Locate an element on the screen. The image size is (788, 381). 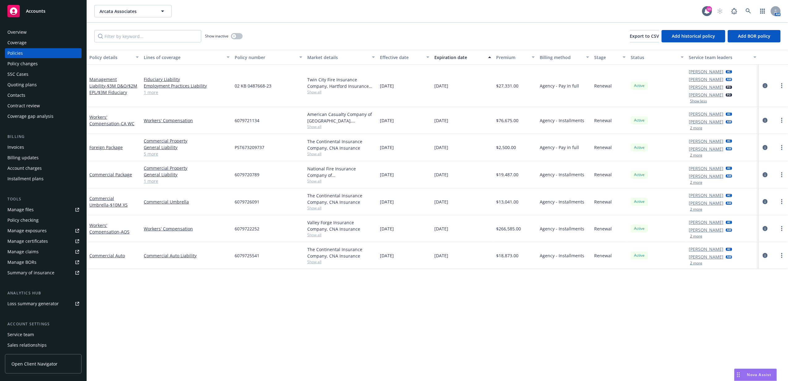
a: Workers' Compensation is located at coordinates (109, 229).